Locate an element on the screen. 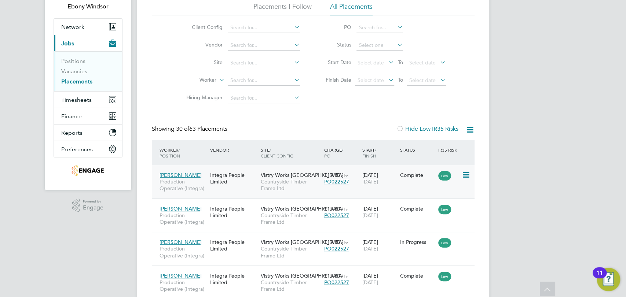 The height and width of the screenshot is (297, 626). span: Jobs is located at coordinates (67, 43).